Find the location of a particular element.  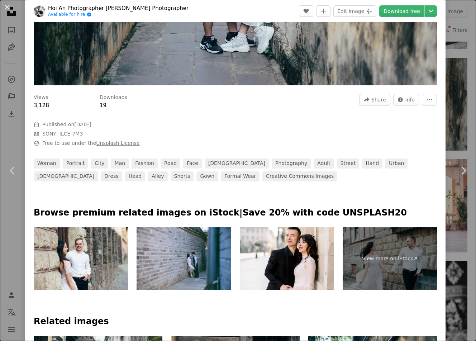

a: Download free is located at coordinates (402, 11).